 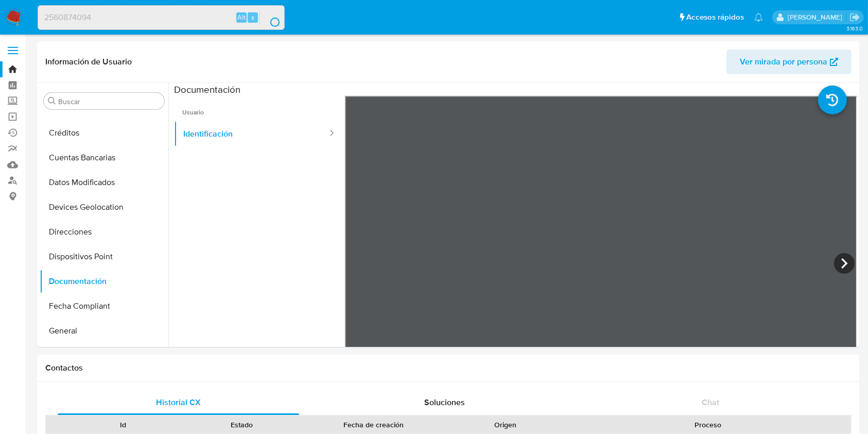 What do you see at coordinates (104, 355) in the screenshot?
I see `button: Historial Casos` at bounding box center [104, 355].